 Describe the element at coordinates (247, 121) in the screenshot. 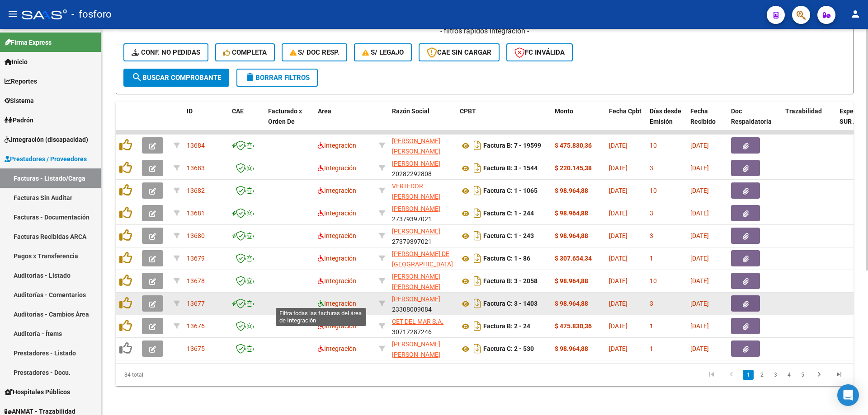

I see `datatable-header-cell: CAE` at that location.